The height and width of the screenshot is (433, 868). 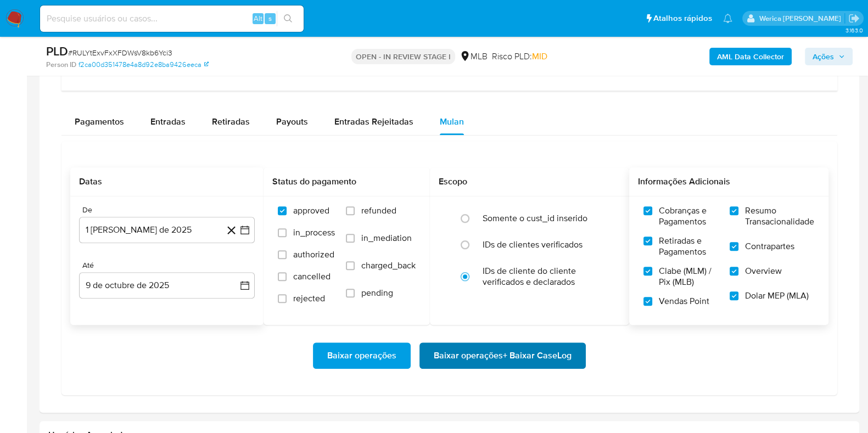 I want to click on span: Ações, so click(x=823, y=57).